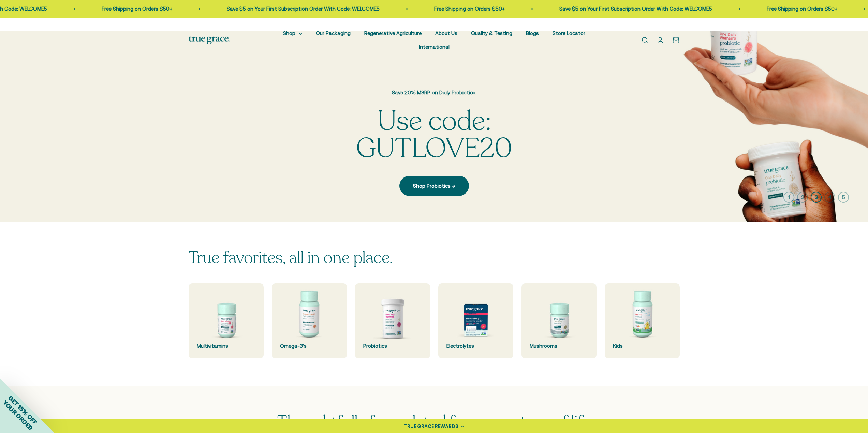 The width and height of the screenshot is (868, 433). I want to click on div: Probiotics, so click(392, 346).